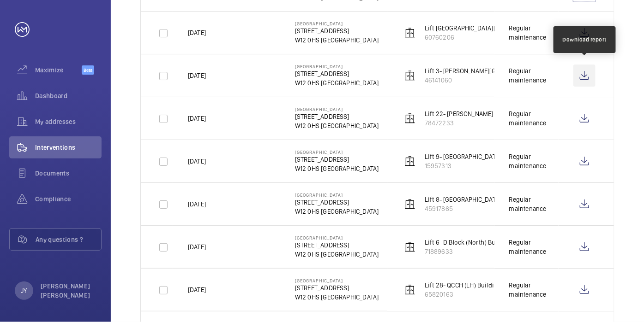 Image resolution: width=644 pixels, height=322 pixels. I want to click on p: 60760206, so click(488, 37).